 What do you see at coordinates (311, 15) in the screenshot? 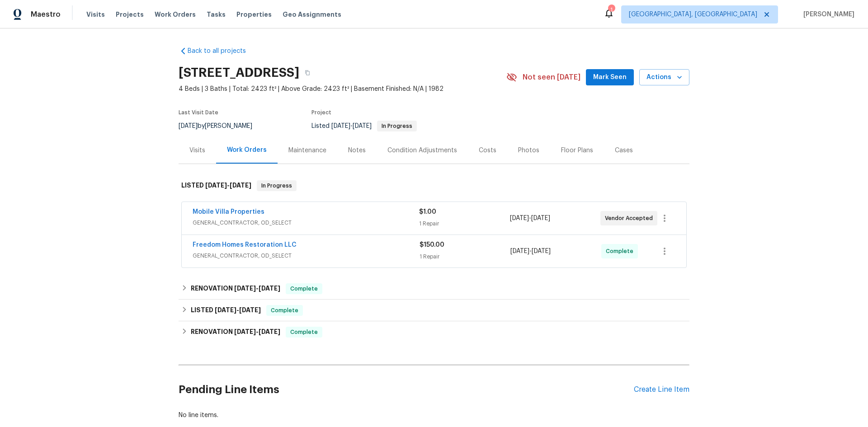
I see `span: Geo Assignments` at bounding box center [311, 15].